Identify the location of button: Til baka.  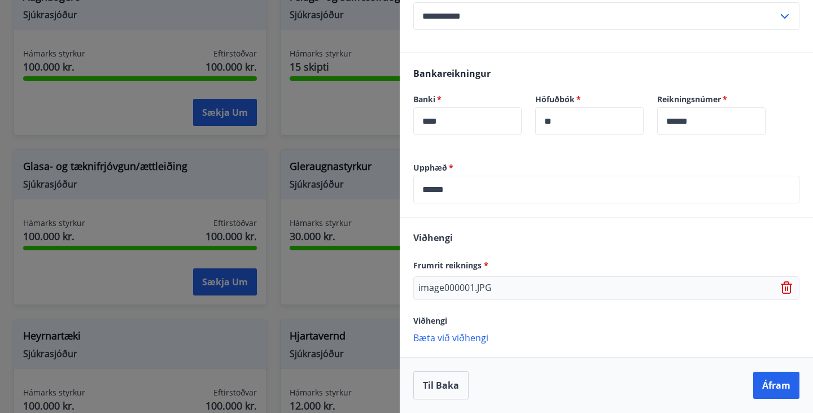
(441, 385).